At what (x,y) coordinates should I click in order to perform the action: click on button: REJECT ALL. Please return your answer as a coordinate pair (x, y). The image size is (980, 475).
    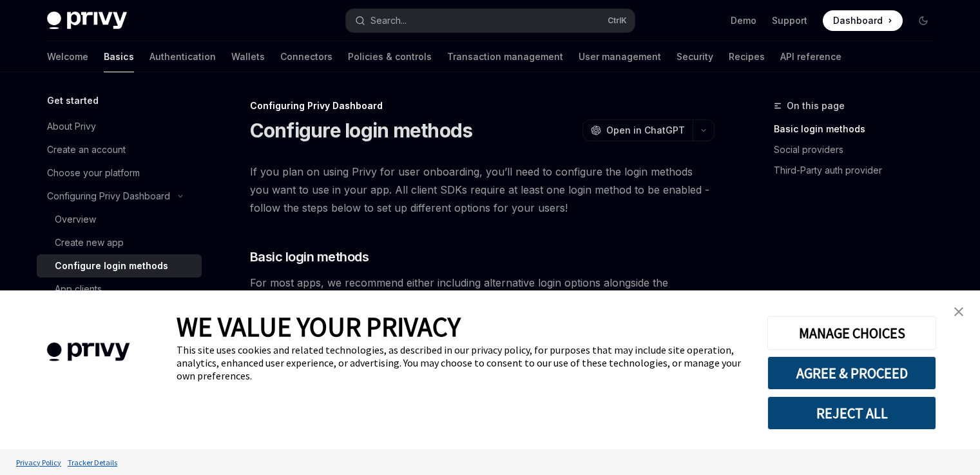
    Looking at the image, I should click on (852, 413).